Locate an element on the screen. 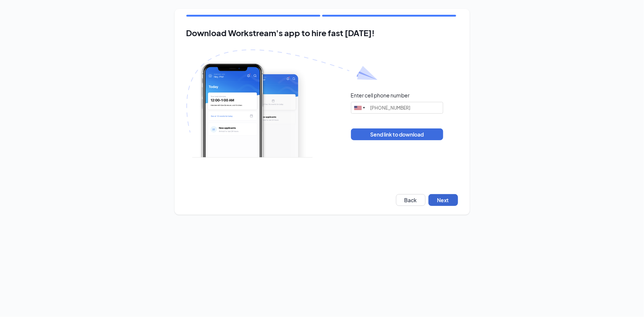  div: Enter cell phone number is located at coordinates (380, 95).